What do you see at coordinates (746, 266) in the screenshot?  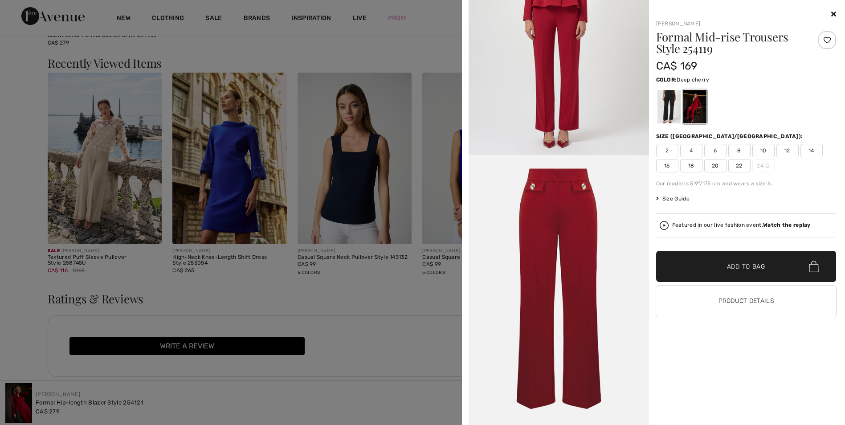 I see `button: Add to Bag` at bounding box center [746, 266].